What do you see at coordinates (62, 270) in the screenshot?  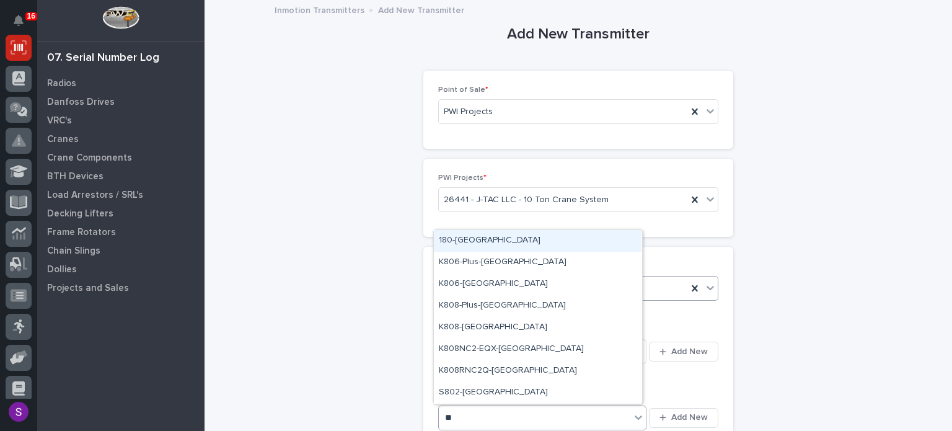 I see `p: Dollies` at bounding box center [62, 270].